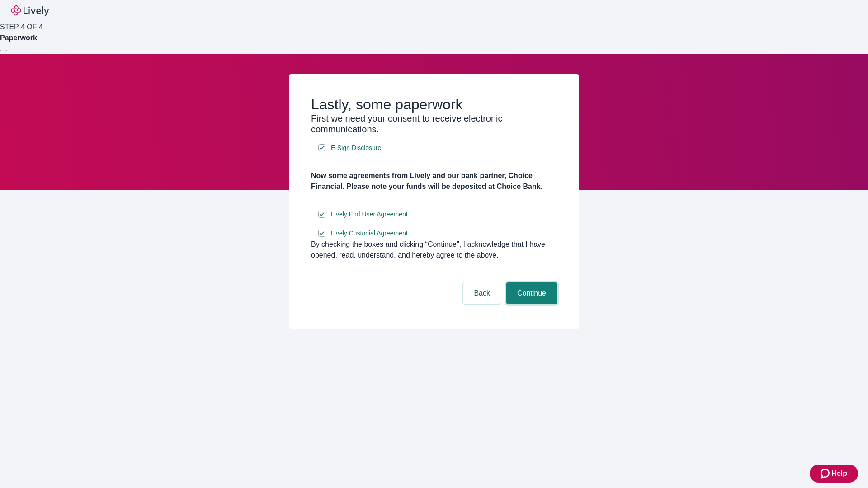 The image size is (868, 488). What do you see at coordinates (839, 474) in the screenshot?
I see `span: Help` at bounding box center [839, 474].